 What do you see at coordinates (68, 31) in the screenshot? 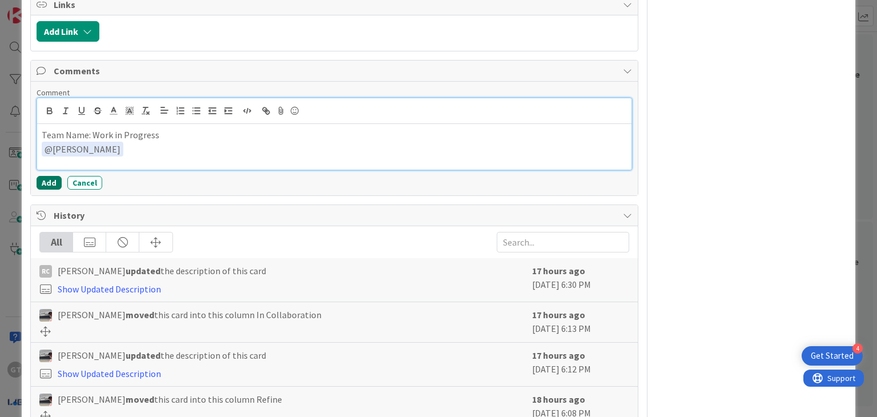
I see `button: Add Link` at bounding box center [68, 31].